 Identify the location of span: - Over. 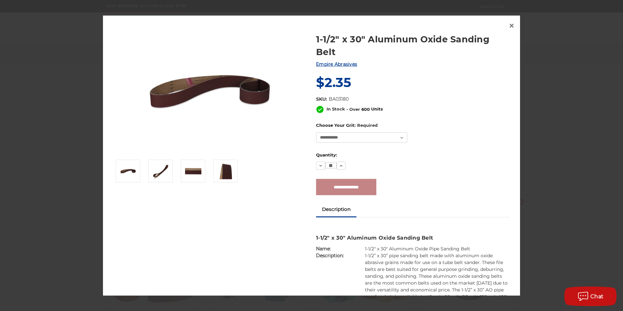
(353, 109).